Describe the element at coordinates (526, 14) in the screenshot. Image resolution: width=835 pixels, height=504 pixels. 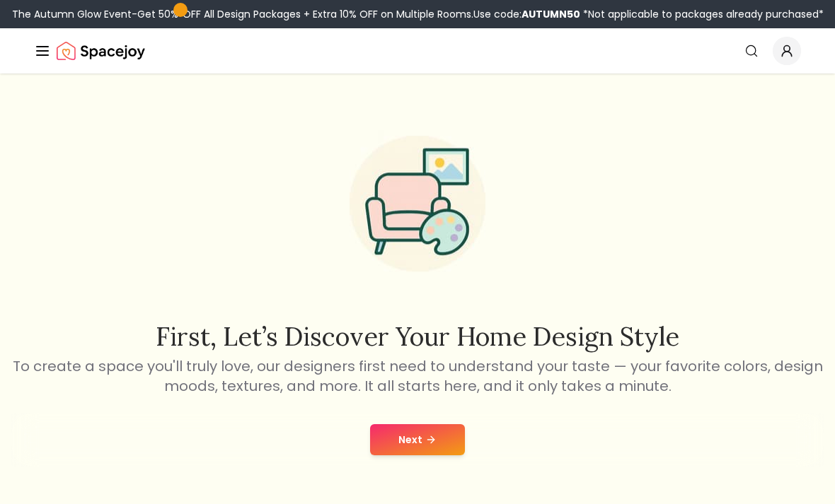
I see `span: Use code:` at that location.